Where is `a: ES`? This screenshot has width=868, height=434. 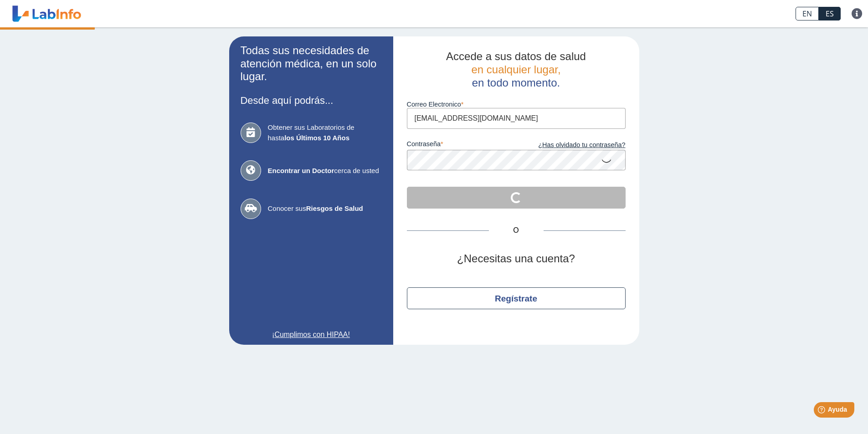
a: ES is located at coordinates (829, 13).